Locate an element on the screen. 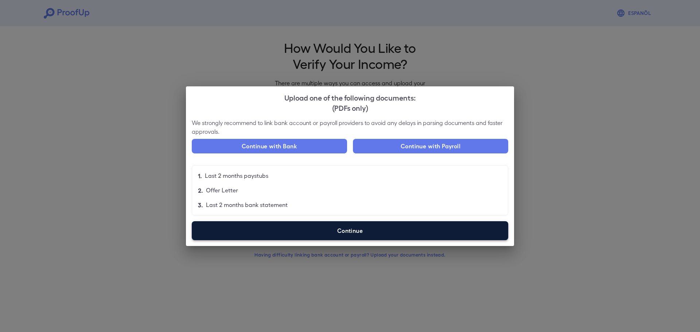 The image size is (700, 332). p: Last 2 months bank statement is located at coordinates (247, 205).